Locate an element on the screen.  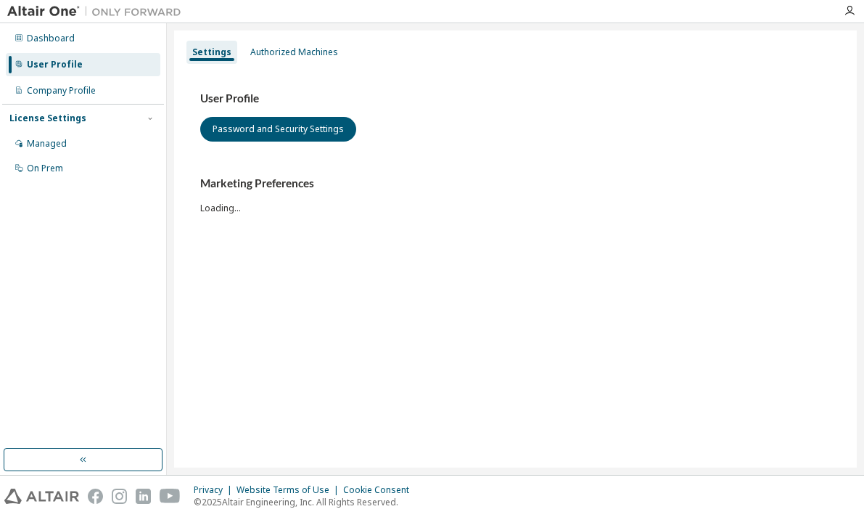
h3: Marketing Preferences is located at coordinates (515, 184).